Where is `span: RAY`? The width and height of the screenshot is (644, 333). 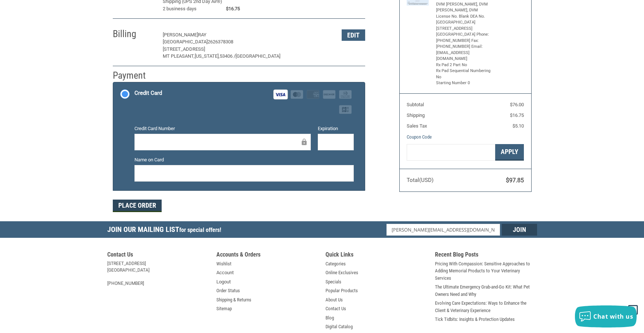 span: RAY is located at coordinates (202, 34).